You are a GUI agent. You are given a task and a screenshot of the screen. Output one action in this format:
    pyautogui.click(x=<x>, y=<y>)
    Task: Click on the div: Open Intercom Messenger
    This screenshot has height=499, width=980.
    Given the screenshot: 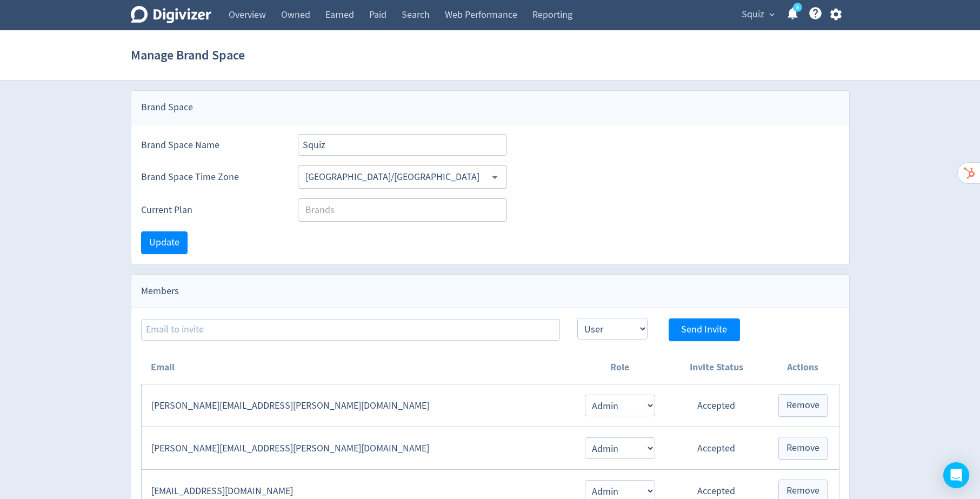 What is the action you would take?
    pyautogui.click(x=956, y=475)
    